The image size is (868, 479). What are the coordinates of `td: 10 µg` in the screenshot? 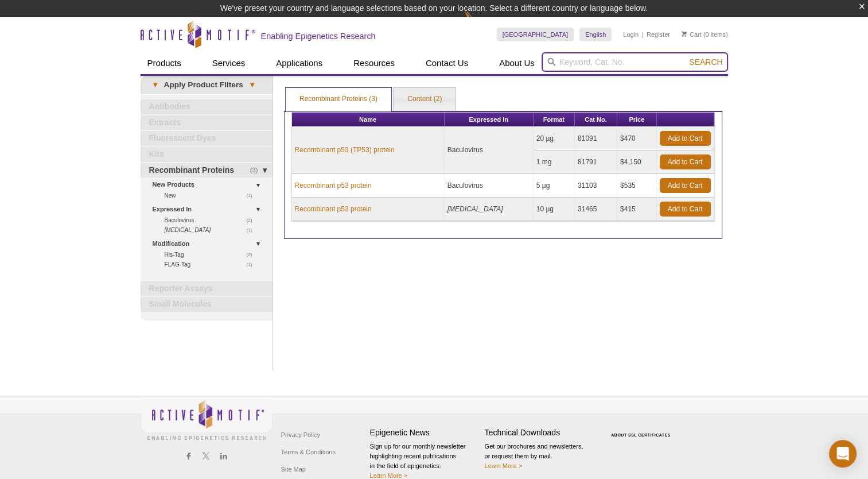 It's located at (554, 209).